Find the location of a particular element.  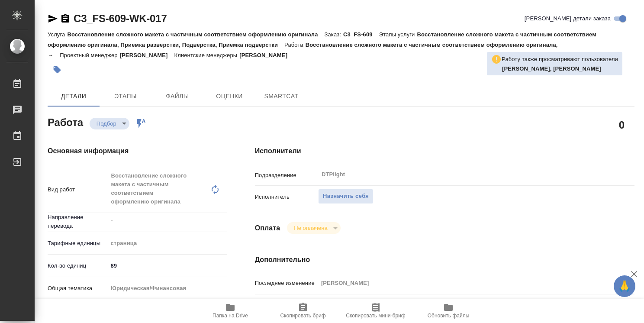

p: Исполнитель is located at coordinates (286, 197).